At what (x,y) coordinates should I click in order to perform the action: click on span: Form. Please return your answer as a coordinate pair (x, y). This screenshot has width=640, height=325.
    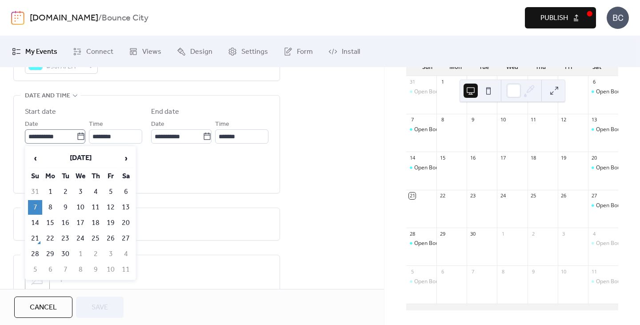
    Looking at the image, I should click on (305, 52).